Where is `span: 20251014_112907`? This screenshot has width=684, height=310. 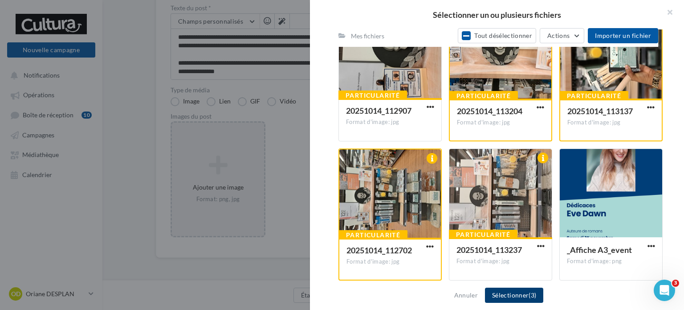
span: 20251014_112907 is located at coordinates (379, 110).